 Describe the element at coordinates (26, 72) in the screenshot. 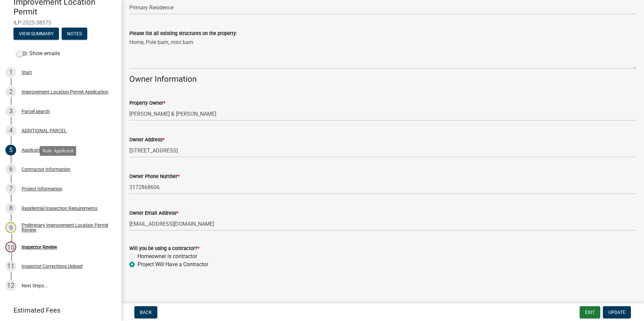

I see `div: Start` at that location.